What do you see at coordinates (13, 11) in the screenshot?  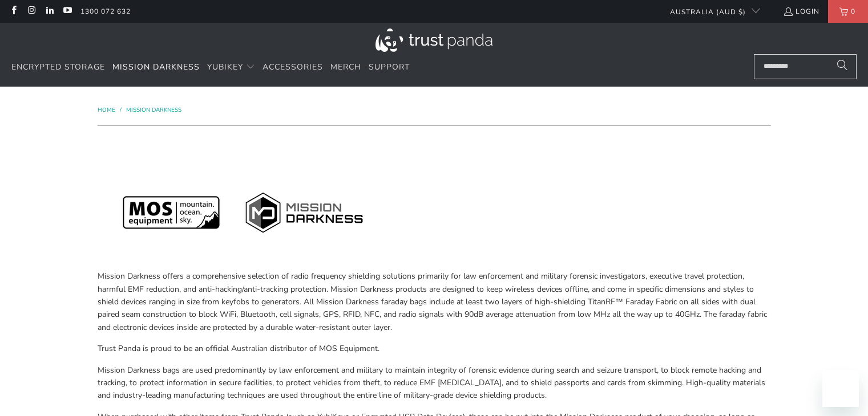 I see `a: Trust Panda Australia on Facebook` at bounding box center [13, 11].